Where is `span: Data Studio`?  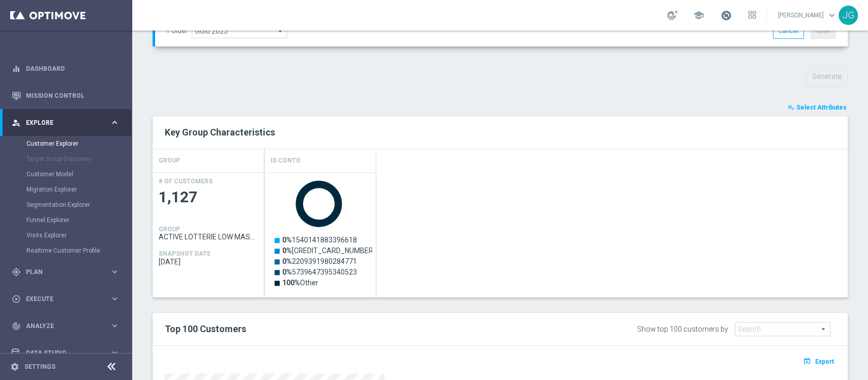
span: Data Studio is located at coordinates (67, 353).